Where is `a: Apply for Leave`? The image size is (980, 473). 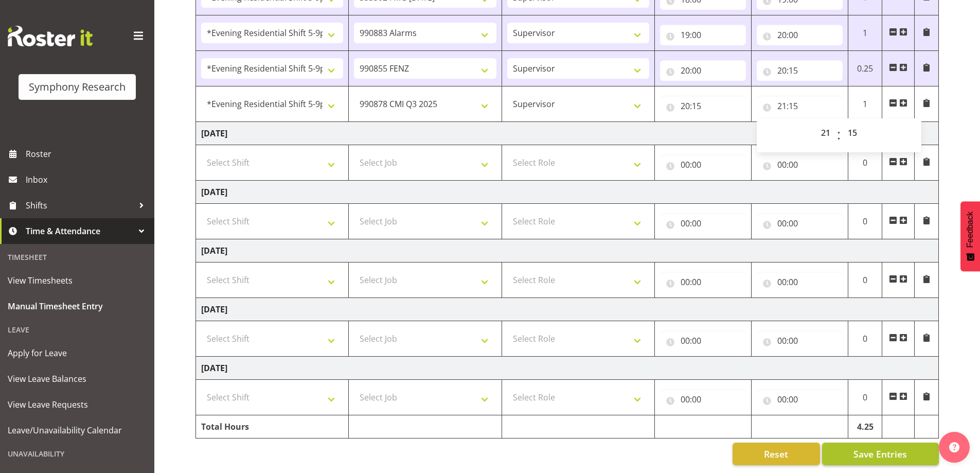
a: Apply for Leave is located at coordinates (77, 353).